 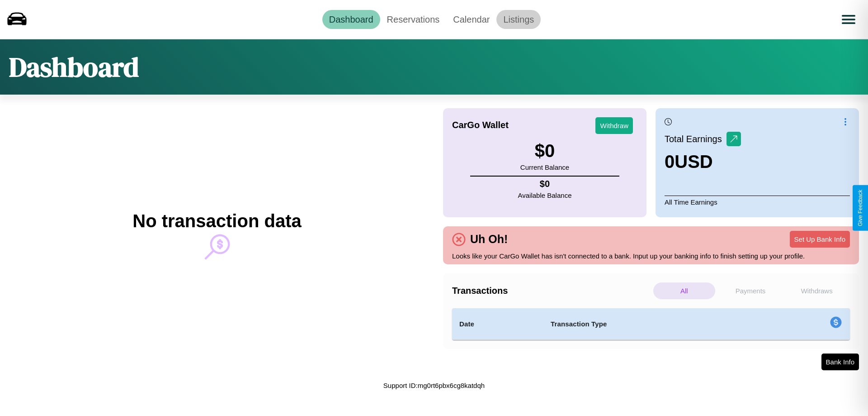 What do you see at coordinates (434, 385) in the screenshot?
I see `p: Support ID: mg0rt6pbx6cg8katdqh` at bounding box center [434, 385].